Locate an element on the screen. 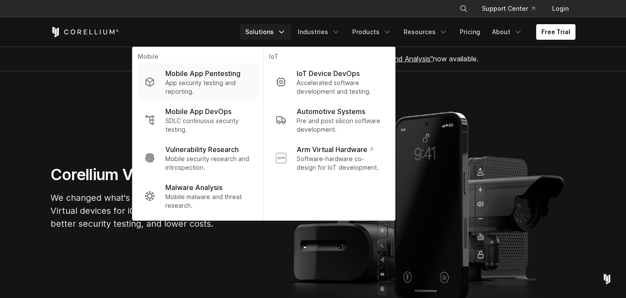 This screenshot has height=298, width=626. a: About is located at coordinates (507, 32).